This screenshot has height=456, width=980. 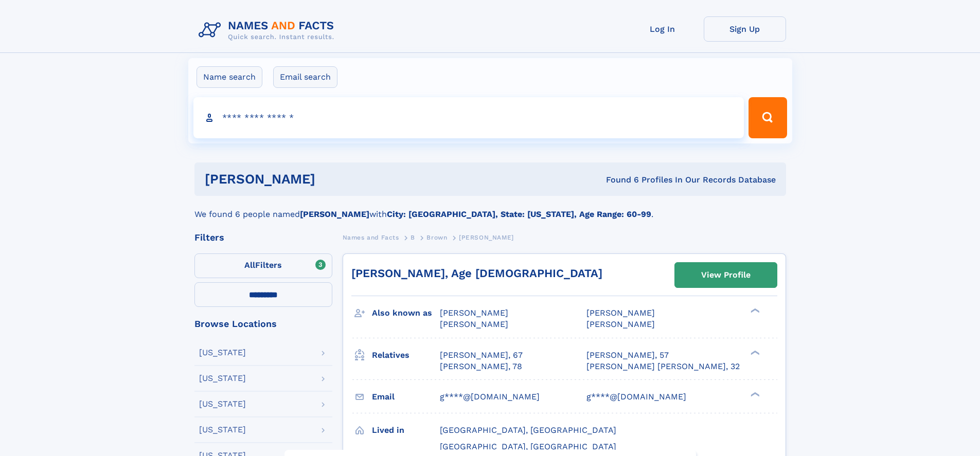 I want to click on h3: Also known as, so click(x=406, y=313).